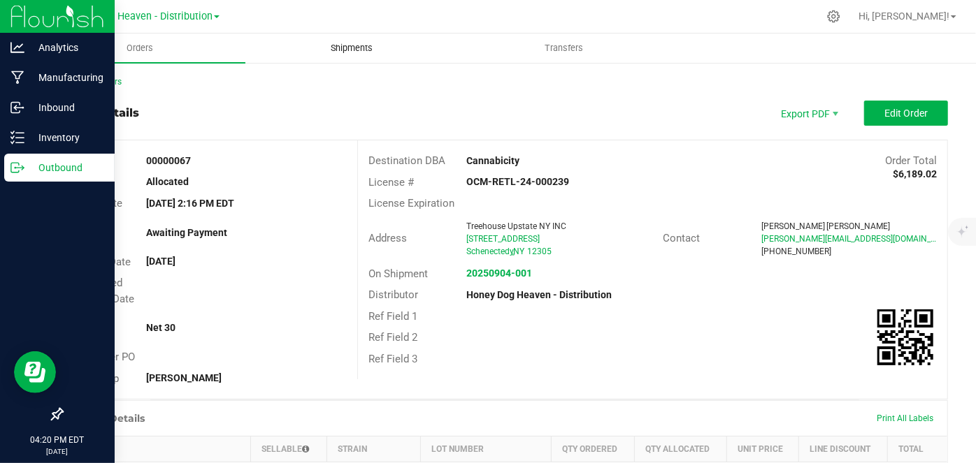 This screenshot has width=976, height=463. Describe the element at coordinates (486, 449) in the screenshot. I see `th: Lot Number` at that location.